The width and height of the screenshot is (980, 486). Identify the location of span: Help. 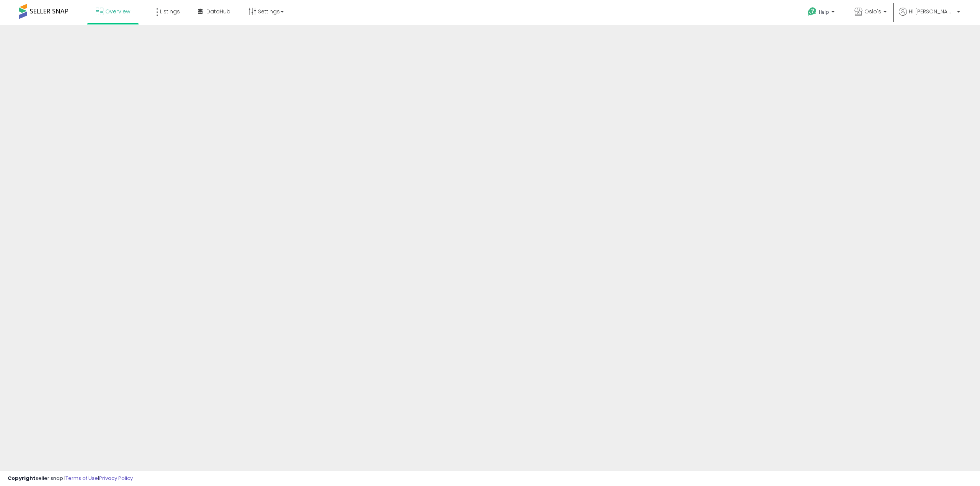
(824, 12).